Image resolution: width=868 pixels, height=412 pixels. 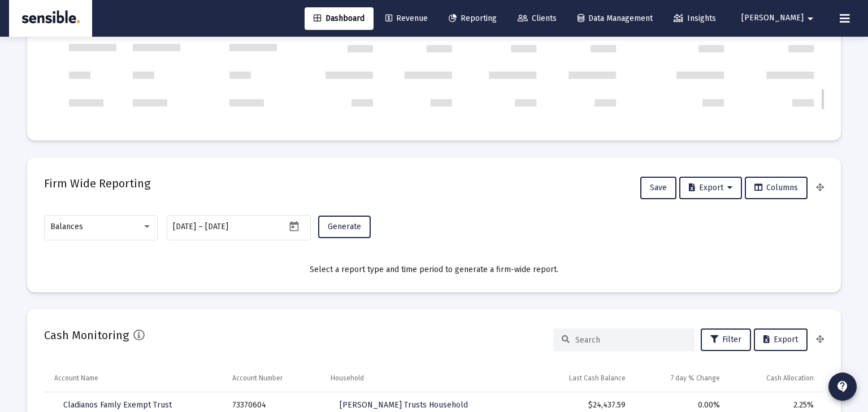 I want to click on button: Columns, so click(x=776, y=188).